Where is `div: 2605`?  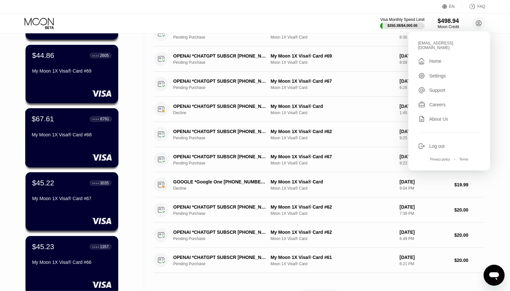
div: 2605 is located at coordinates (104, 56).